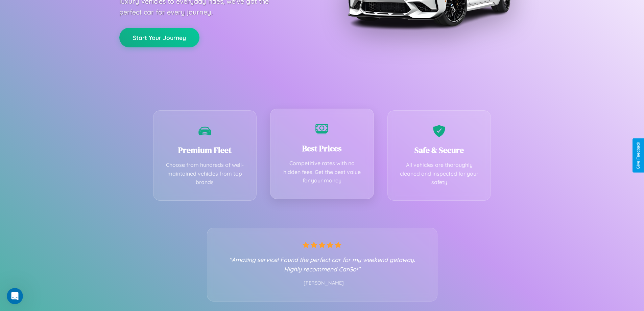 The image size is (644, 311). Describe the element at coordinates (322, 148) in the screenshot. I see `h3: Best Prices` at that location.